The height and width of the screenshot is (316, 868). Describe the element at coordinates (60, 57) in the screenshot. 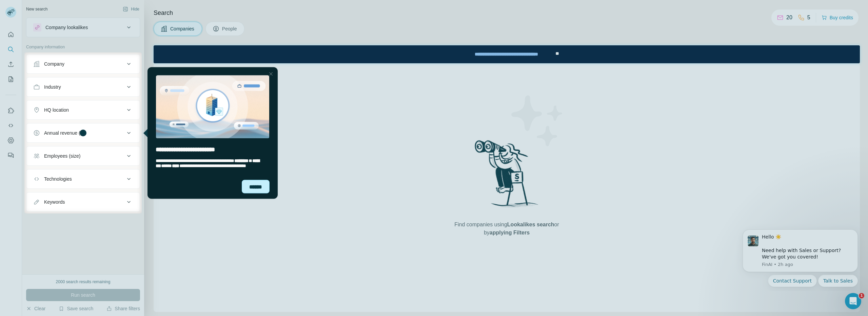

I see `button: Quick reply: Contact Support` at that location.